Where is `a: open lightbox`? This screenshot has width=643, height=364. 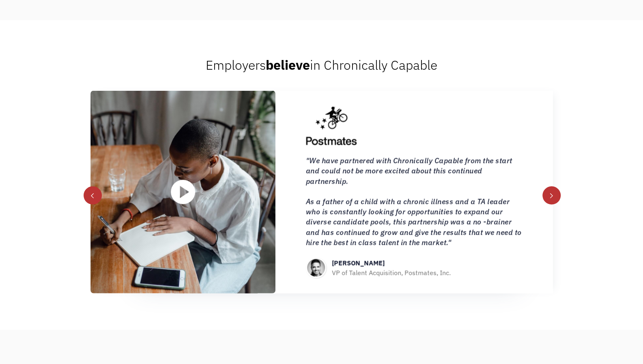 a: open lightbox is located at coordinates (183, 192).